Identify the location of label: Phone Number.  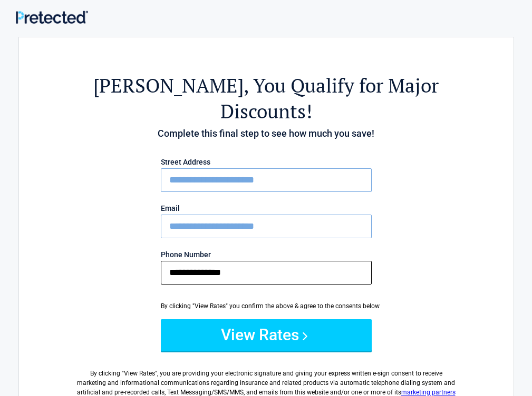
(266, 255).